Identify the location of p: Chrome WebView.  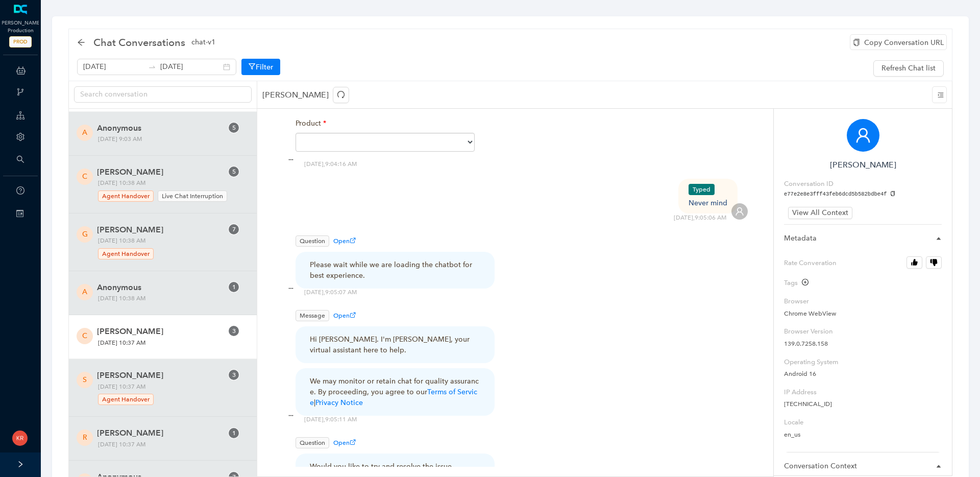
(862, 314).